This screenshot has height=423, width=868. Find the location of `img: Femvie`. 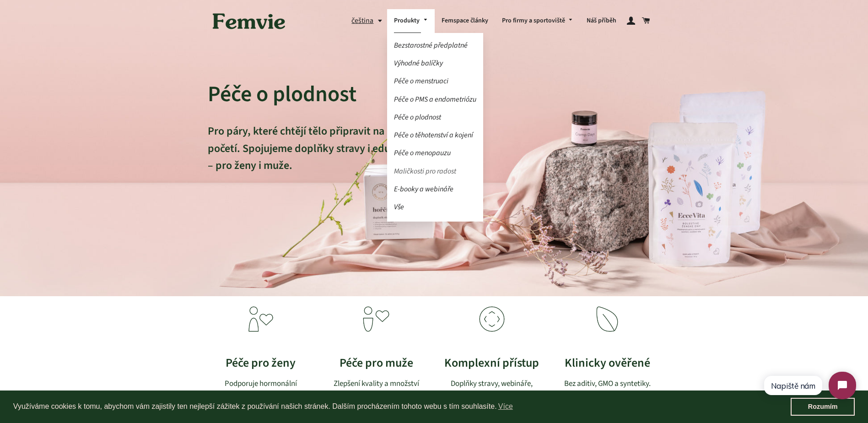

img: Femvie is located at coordinates (249, 21).